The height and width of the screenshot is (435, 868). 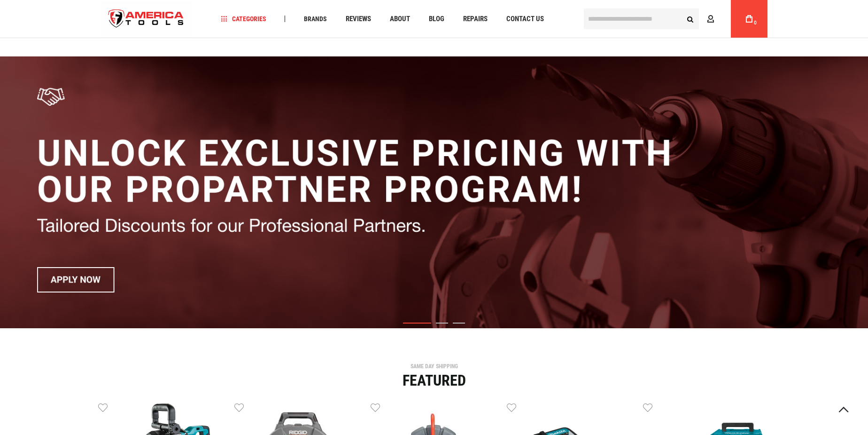 What do you see at coordinates (315, 19) in the screenshot?
I see `span: Brands` at bounding box center [315, 19].